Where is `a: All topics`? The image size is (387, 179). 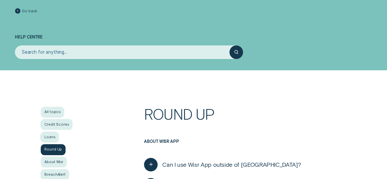
a: All topics is located at coordinates (52, 112).